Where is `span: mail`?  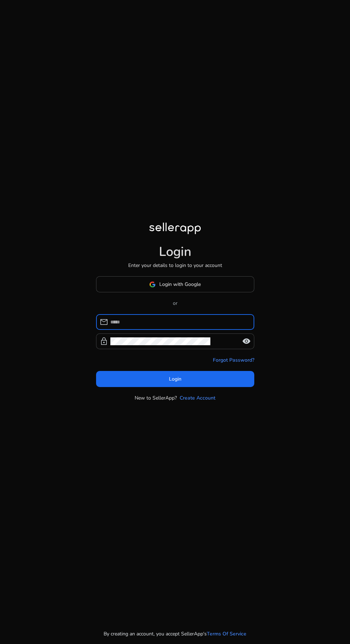 span: mail is located at coordinates (104, 322).